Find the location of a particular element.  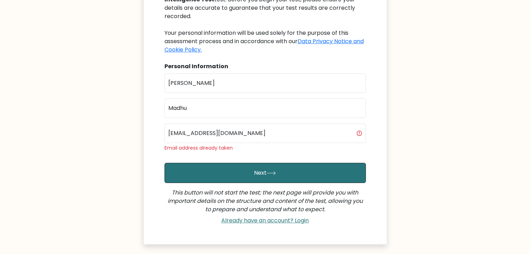

input: Last name is located at coordinates (265, 108).